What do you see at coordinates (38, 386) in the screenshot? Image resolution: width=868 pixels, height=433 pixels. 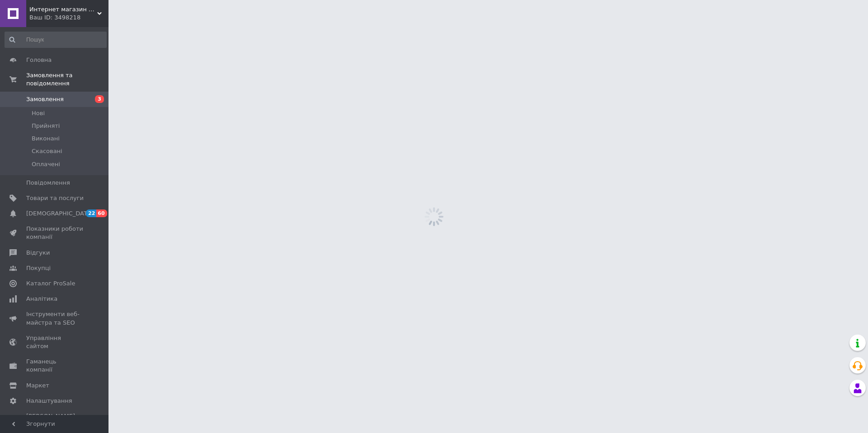 I see `span: Маркет` at bounding box center [38, 386].